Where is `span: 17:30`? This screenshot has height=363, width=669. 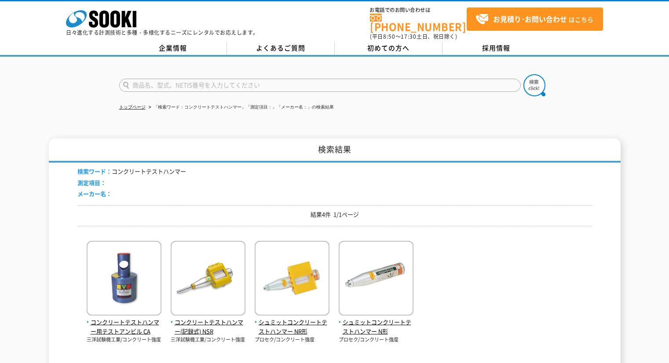
span: 17:30 is located at coordinates (409, 37).